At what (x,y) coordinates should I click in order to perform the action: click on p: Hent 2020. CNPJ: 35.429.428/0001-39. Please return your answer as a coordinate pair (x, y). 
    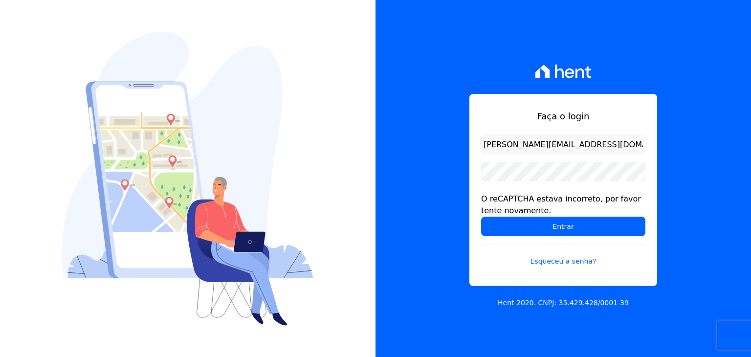
    Looking at the image, I should click on (563, 303).